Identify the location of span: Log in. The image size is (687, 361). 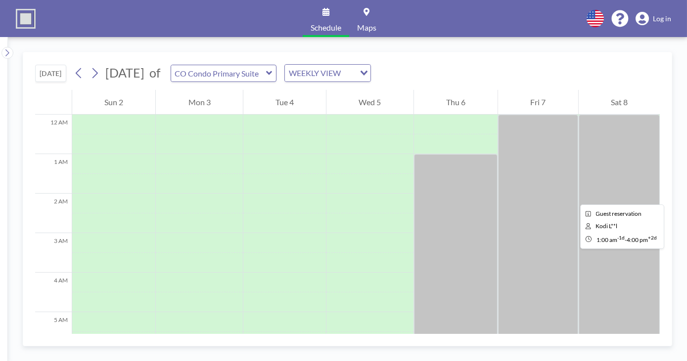
(661, 19).